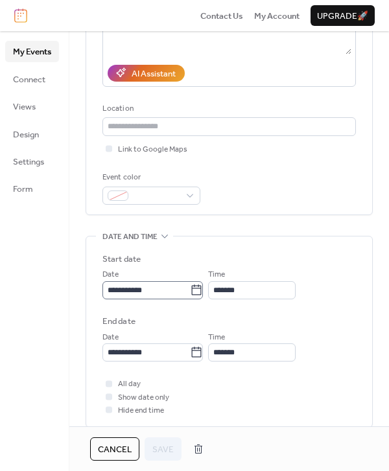 The height and width of the screenshot is (471, 389). I want to click on a: Contact Us, so click(222, 16).